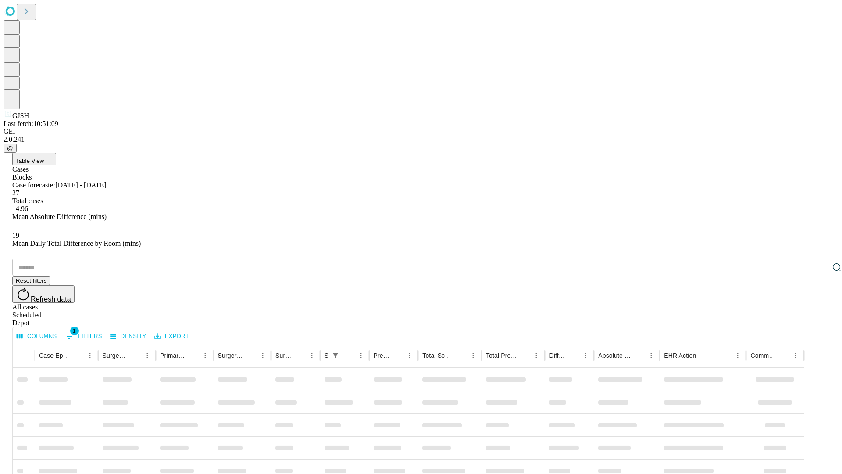 Image resolution: width=842 pixels, height=474 pixels. Describe the element at coordinates (43, 294) in the screenshot. I see `button: Refresh data` at that location.